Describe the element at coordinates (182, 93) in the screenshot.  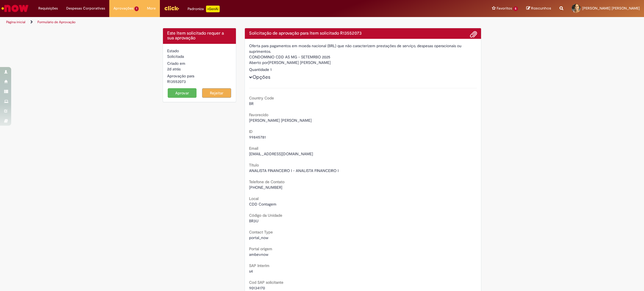
I see `button: Aprovar` at that location.